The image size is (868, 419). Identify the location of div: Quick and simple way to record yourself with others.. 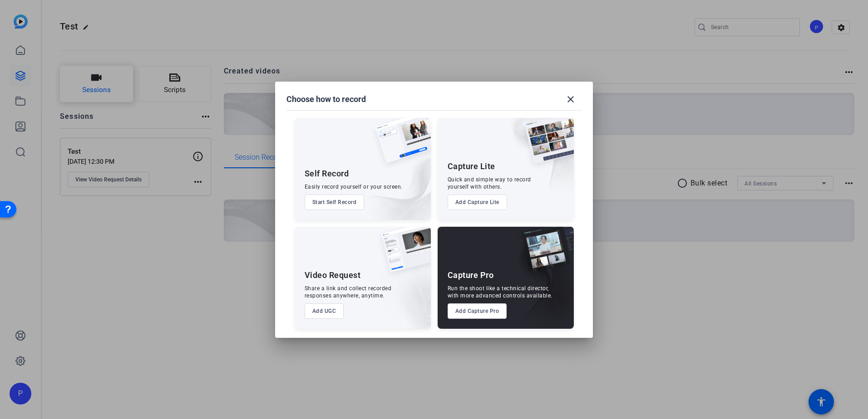
(489, 184).